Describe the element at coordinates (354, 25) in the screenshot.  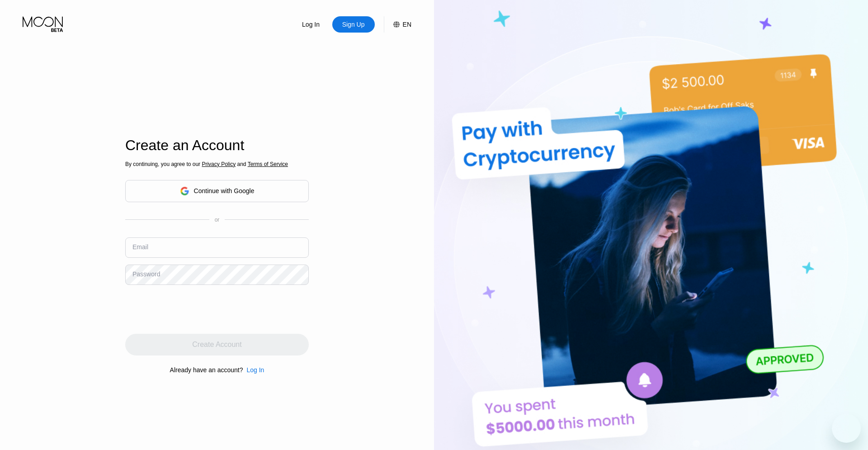
I see `div: Sign Up` at that location.